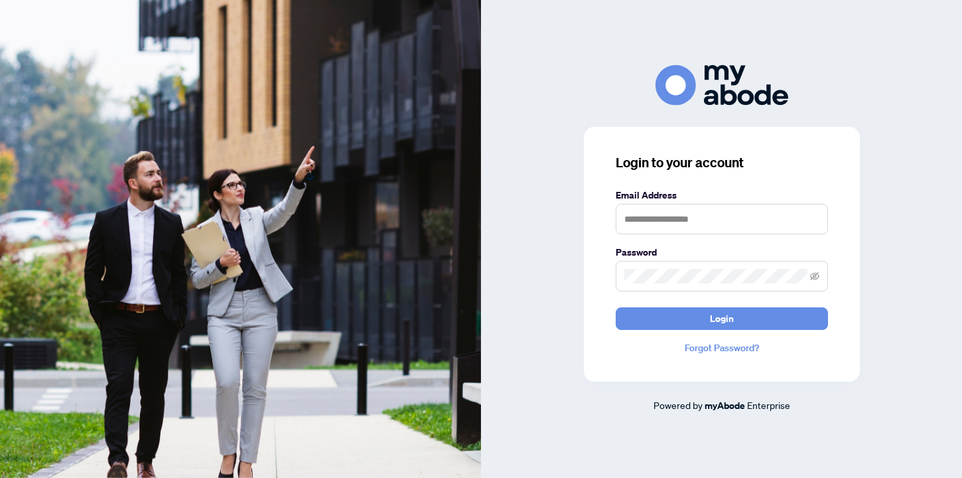 The image size is (962, 478). What do you see at coordinates (722, 195) in the screenshot?
I see `label: Email Address` at bounding box center [722, 195].